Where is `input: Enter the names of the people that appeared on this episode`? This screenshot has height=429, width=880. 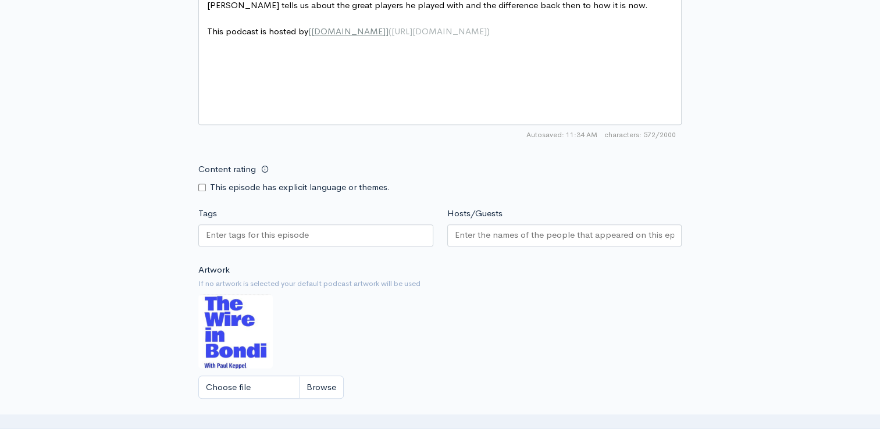 input: Enter the names of the people that appeared on this episode is located at coordinates (565, 235).